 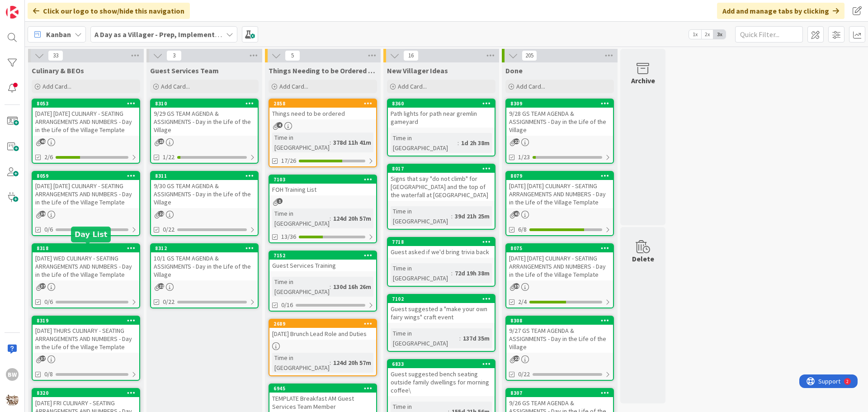 I want to click on div: 83119/30 GS TEAM AGENDA & ASSIGNMENTS - Day in the Life of the Village, so click(x=205, y=190).